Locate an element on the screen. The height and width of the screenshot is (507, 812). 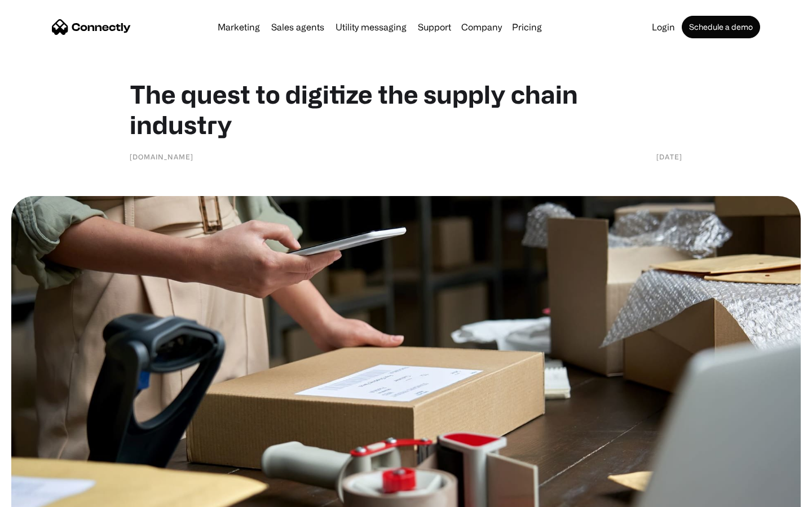
a: Support is located at coordinates (434, 27).